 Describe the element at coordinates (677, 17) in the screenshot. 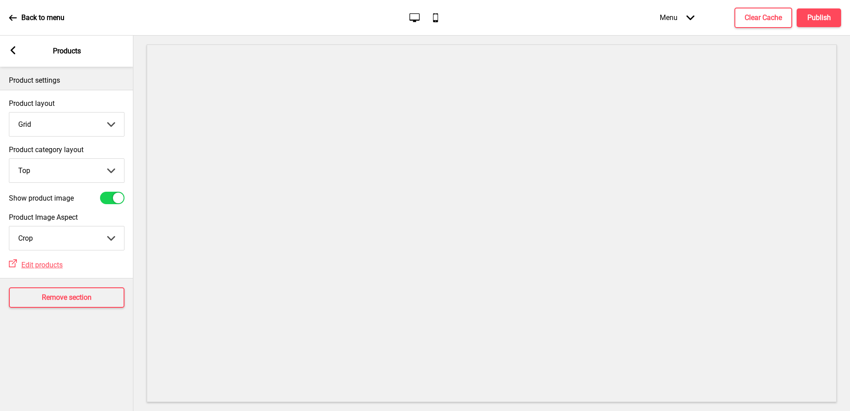

I see `div: Menu` at that location.